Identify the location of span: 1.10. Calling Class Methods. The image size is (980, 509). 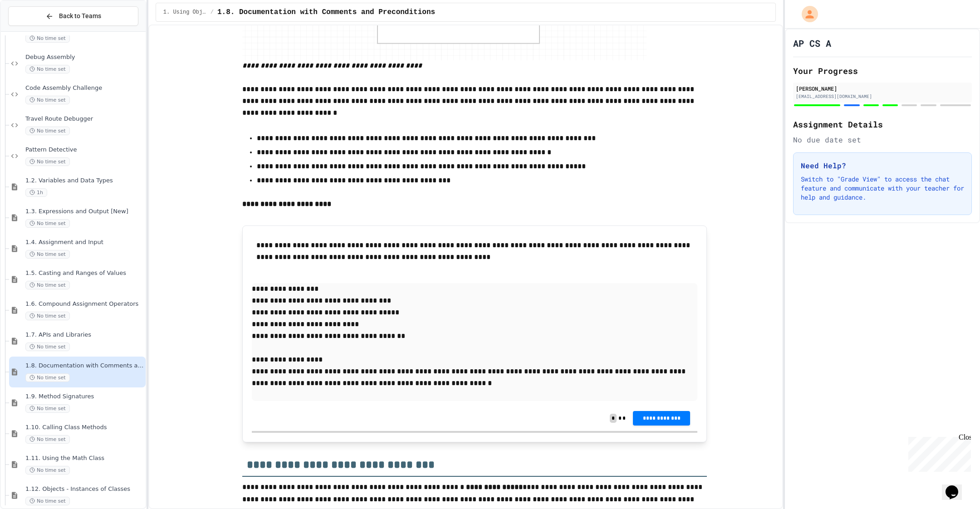
(84, 427).